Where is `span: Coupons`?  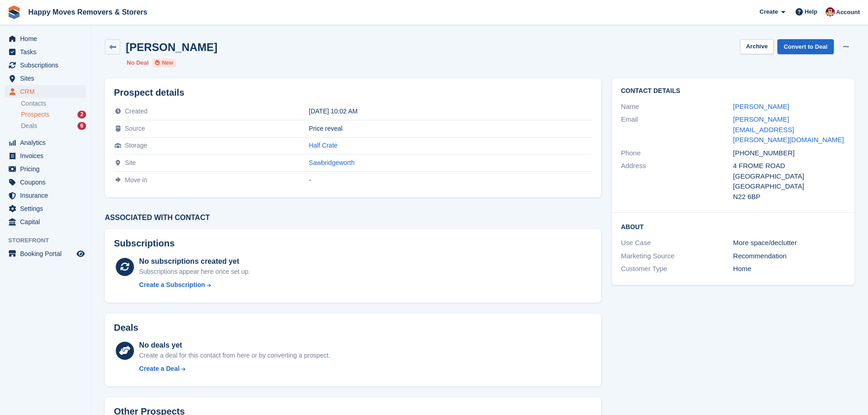
span: Coupons is located at coordinates (48, 182).